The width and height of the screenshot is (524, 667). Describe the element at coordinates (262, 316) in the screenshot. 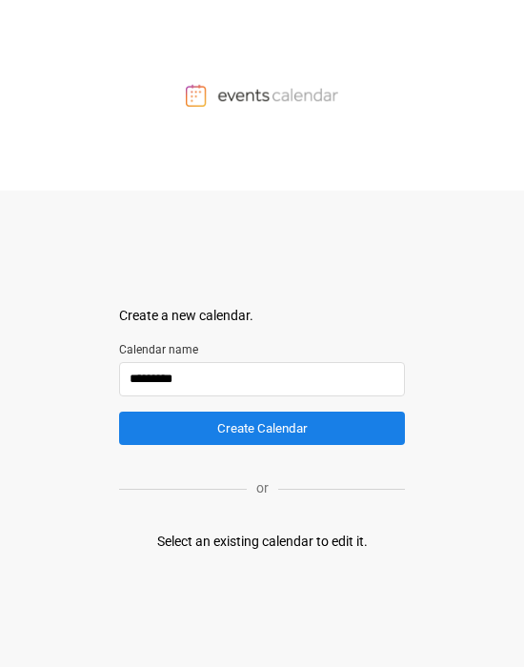

I see `div: Create a new calendar.` at that location.